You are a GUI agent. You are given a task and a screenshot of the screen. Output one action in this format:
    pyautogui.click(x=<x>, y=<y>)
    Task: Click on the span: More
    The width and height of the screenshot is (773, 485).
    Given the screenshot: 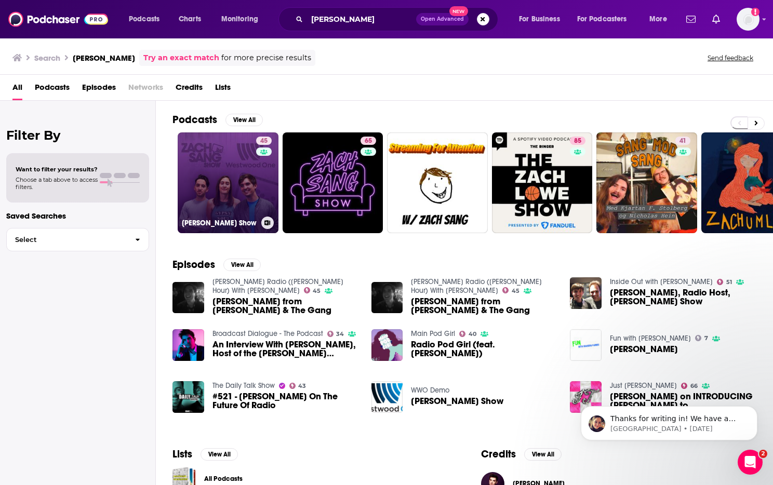 What is the action you would take?
    pyautogui.click(x=658, y=19)
    